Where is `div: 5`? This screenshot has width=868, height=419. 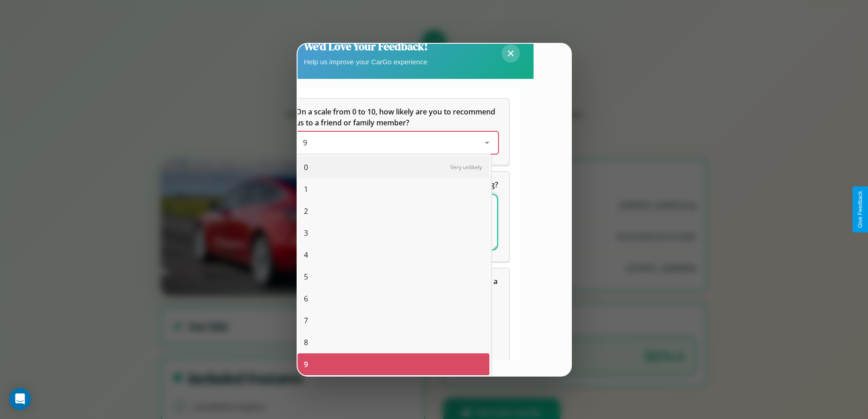
div: 5 is located at coordinates (393, 277).